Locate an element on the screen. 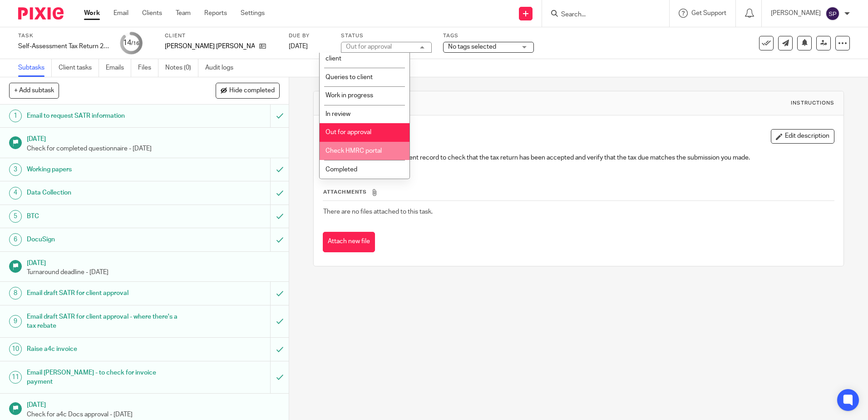 Image resolution: width=868 pixels, height=420 pixels. span: Get Support is located at coordinates (709, 13).